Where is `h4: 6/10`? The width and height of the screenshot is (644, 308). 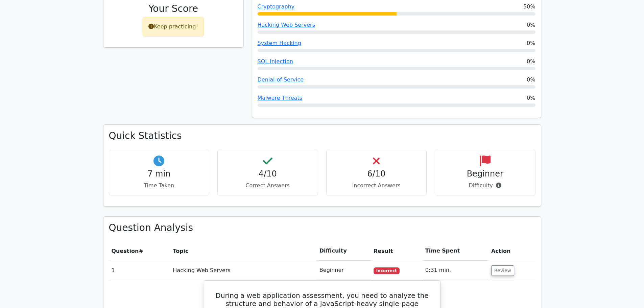 h4: 6/10 is located at coordinates (376, 174).